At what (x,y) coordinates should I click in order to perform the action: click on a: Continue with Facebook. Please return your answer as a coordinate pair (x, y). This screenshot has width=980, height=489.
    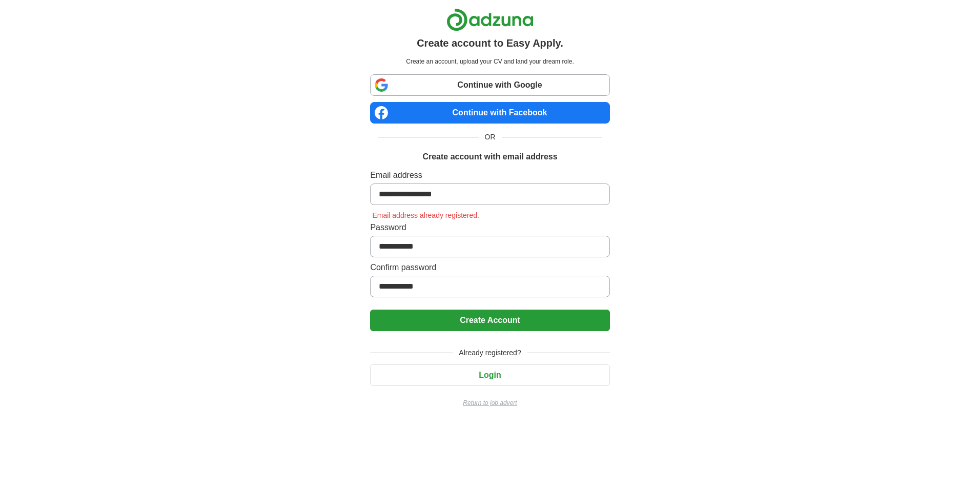
    Looking at the image, I should click on (489, 113).